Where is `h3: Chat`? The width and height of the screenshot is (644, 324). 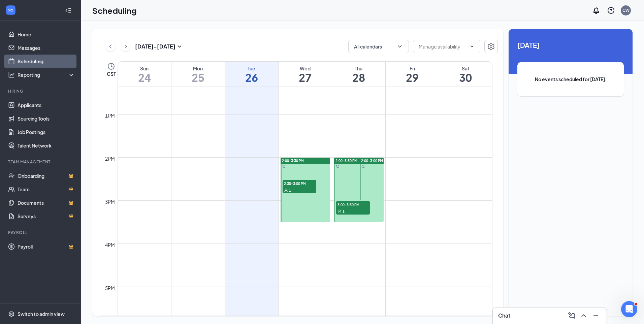 h3: Chat is located at coordinates (504, 316).